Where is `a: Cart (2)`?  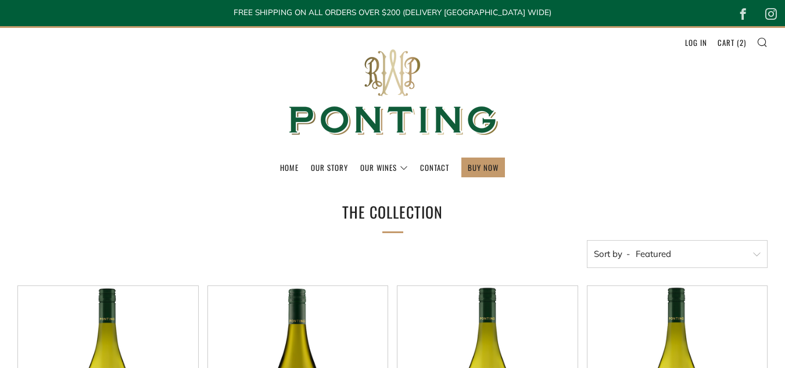
a: Cart (2) is located at coordinates (732, 42).